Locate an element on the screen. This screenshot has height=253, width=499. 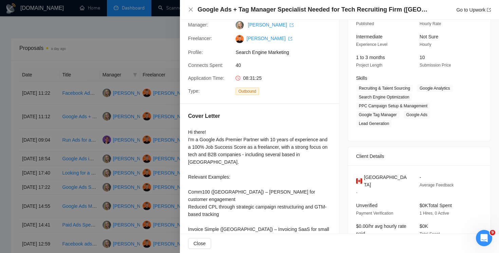
span: Submission Price is located at coordinates (435, 65).